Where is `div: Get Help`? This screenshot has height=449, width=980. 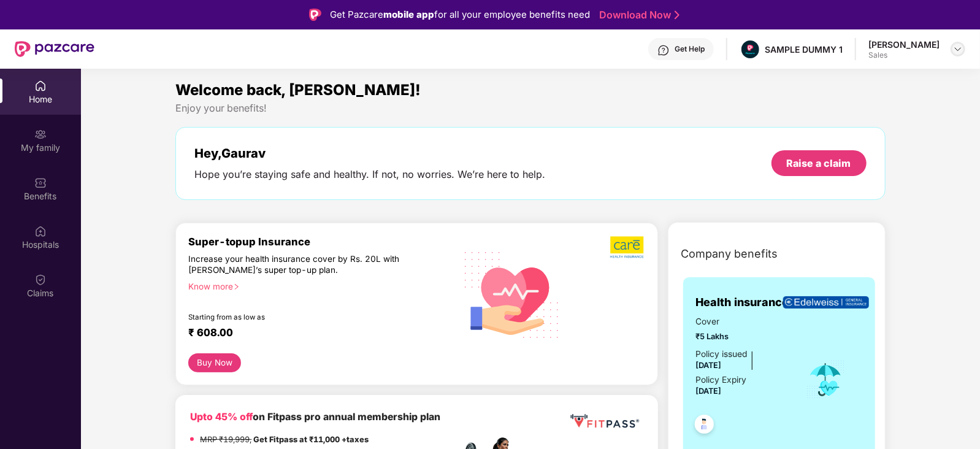 div: Get Help is located at coordinates (689, 49).